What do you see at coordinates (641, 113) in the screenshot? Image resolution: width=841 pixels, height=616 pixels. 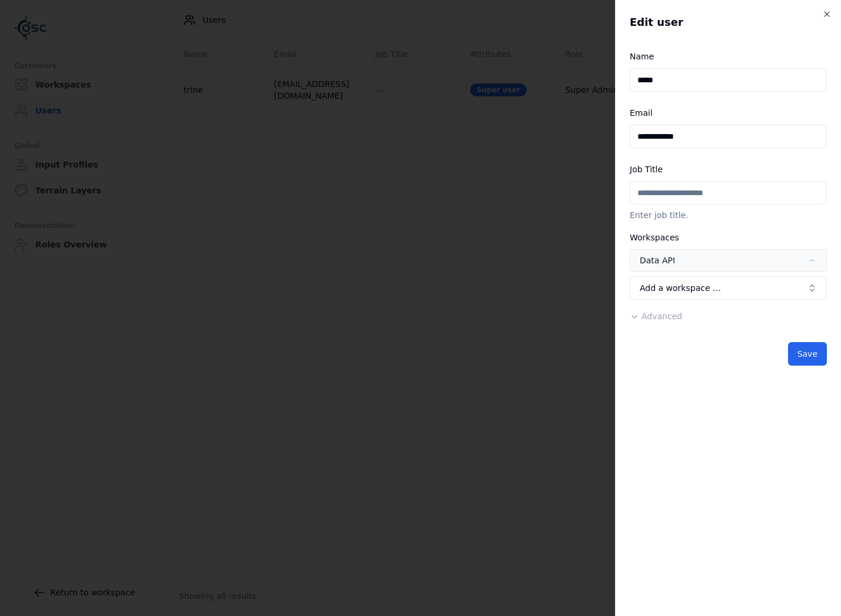 I see `label: Email` at bounding box center [641, 113].